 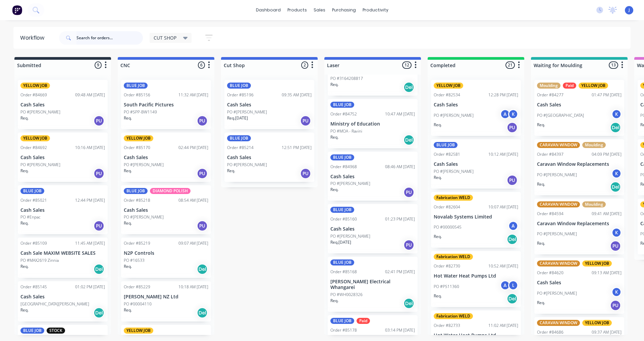 I want to click on div: Order #85196, so click(x=240, y=95).